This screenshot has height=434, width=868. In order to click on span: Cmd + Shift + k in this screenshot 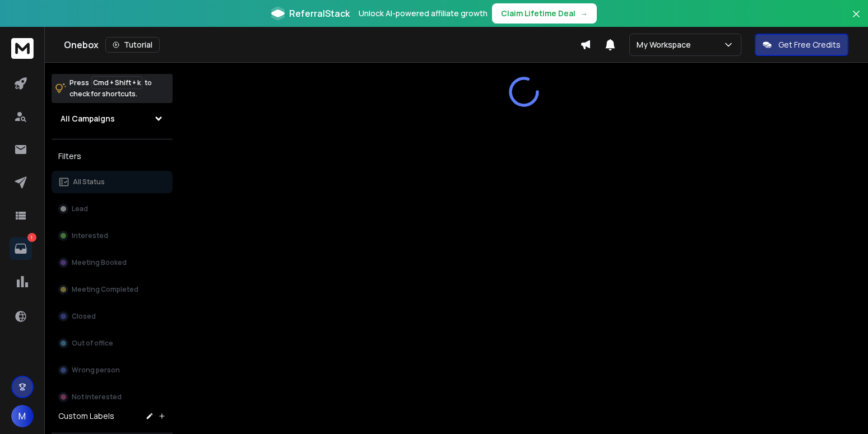, I will do `click(116, 83)`.